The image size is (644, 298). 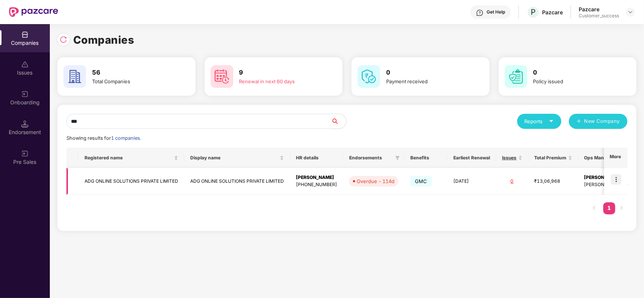 What do you see at coordinates (237, 158) in the screenshot?
I see `th: Display name` at bounding box center [237, 158].